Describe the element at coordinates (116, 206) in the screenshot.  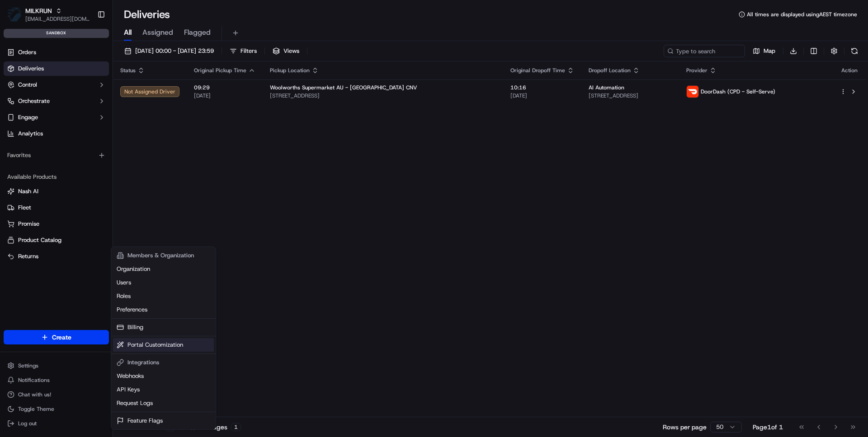
I see `span: API Documentation` at that location.